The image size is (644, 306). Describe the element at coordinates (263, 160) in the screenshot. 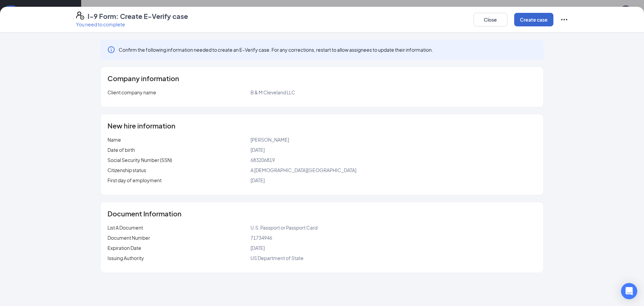

I see `span: 683206819` at that location.